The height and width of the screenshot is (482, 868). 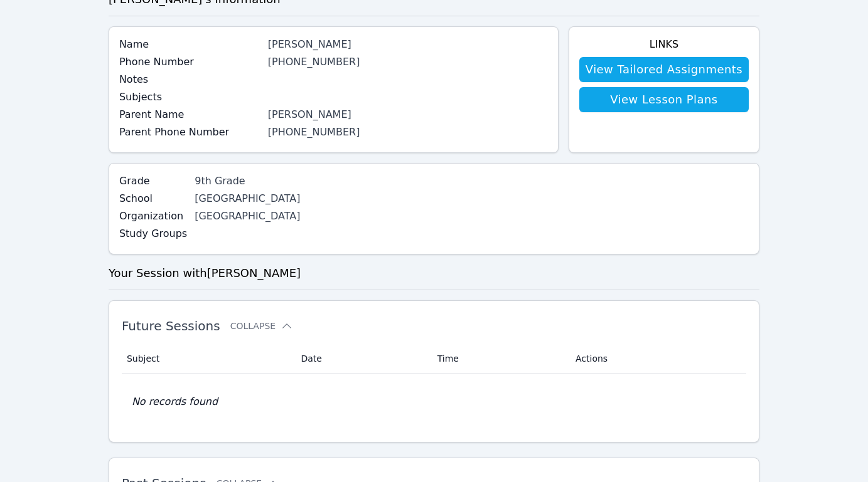 I want to click on a: View Tailored Assignments, so click(x=664, y=69).